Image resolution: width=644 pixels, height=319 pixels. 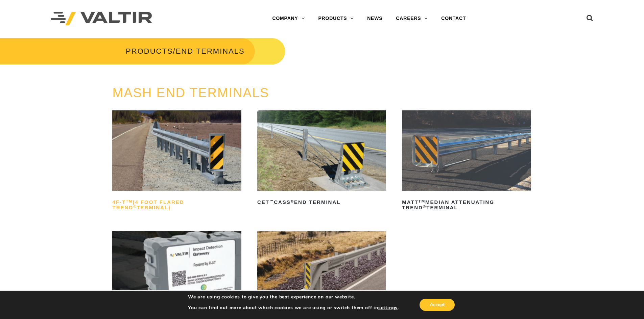 I want to click on h2: 4F-T (4 Foot Flared TREND Terminal), so click(x=176, y=204).